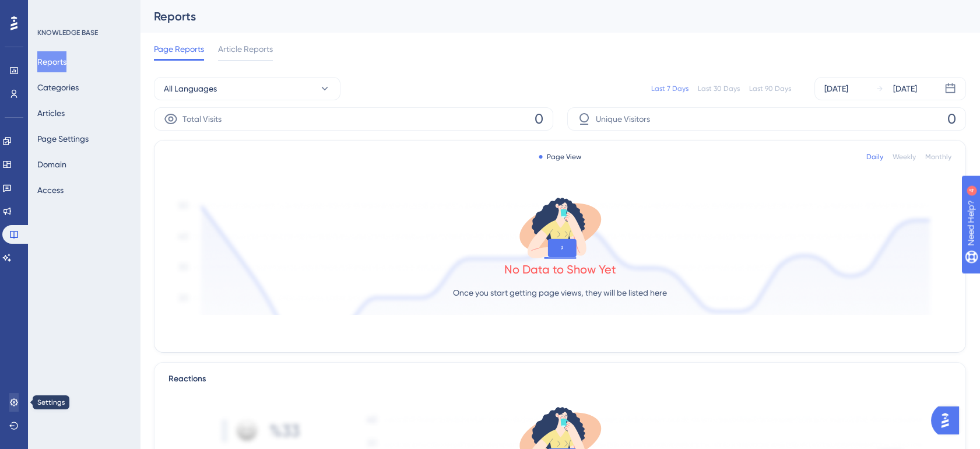 The width and height of the screenshot is (980, 449). What do you see at coordinates (770, 89) in the screenshot?
I see `div: Last 90 Days` at bounding box center [770, 89].